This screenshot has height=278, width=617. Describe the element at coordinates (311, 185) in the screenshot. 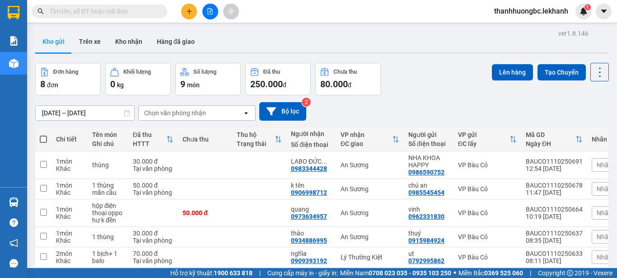

I see `div: k tên` at that location.